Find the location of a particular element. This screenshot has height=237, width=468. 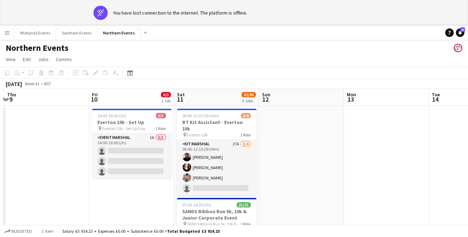

h3: RT Kit Assistant - Everton 10k is located at coordinates (217, 125).